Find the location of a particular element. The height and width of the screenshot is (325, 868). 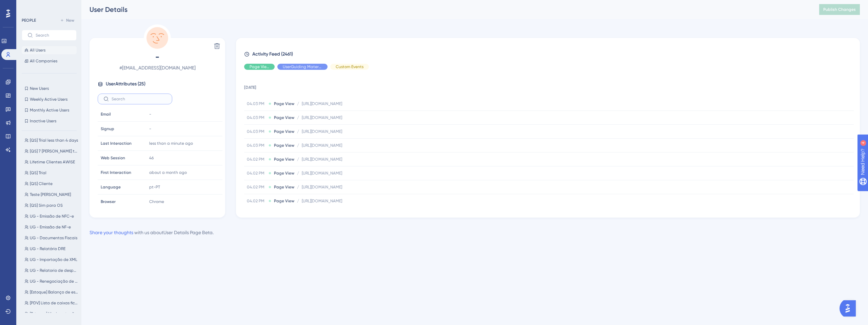

span: Need Help? is located at coordinates (29, 6).